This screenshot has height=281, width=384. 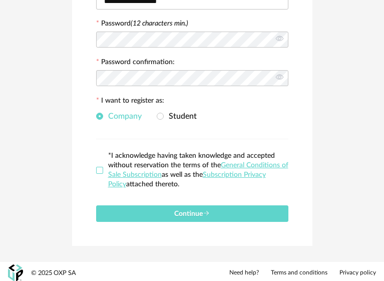 I want to click on a: Privacy policy, so click(x=357, y=273).